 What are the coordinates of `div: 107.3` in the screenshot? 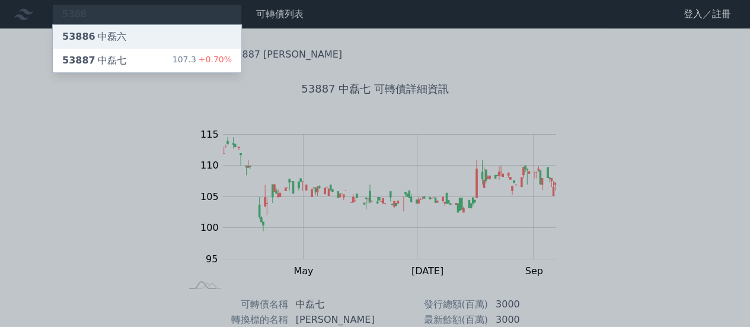 It's located at (202, 60).